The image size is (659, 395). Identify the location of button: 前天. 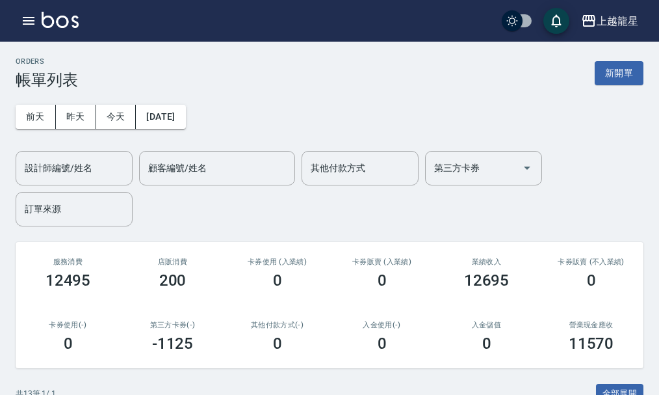
(36, 116).